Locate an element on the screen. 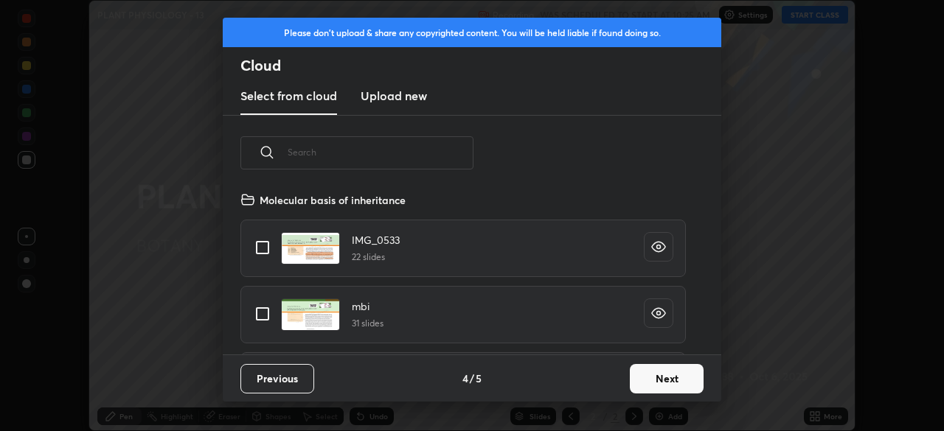 The height and width of the screenshot is (431, 944). h4: IMG_0533 is located at coordinates (375, 240).